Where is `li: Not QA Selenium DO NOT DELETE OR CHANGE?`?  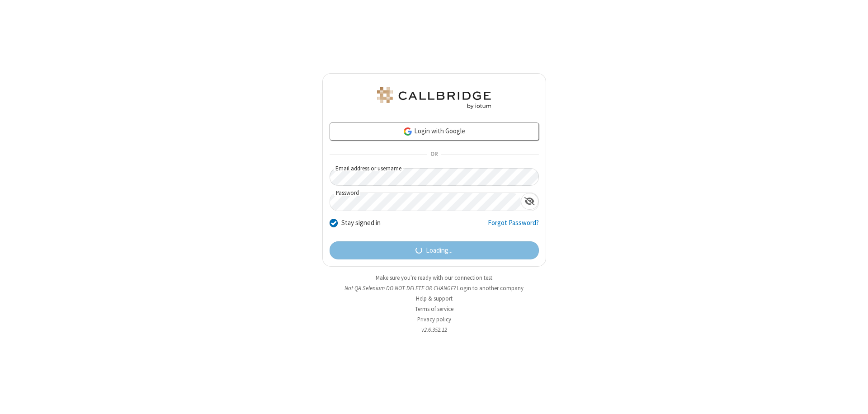
li: Not QA Selenium DO NOT DELETE OR CHANGE? is located at coordinates (434, 287).